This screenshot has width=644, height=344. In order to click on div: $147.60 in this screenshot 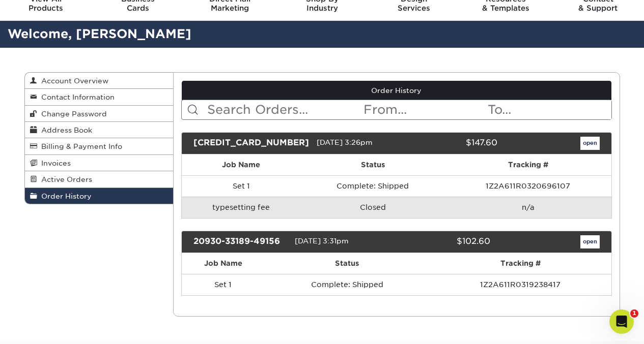, I will do `click(454, 144)`.